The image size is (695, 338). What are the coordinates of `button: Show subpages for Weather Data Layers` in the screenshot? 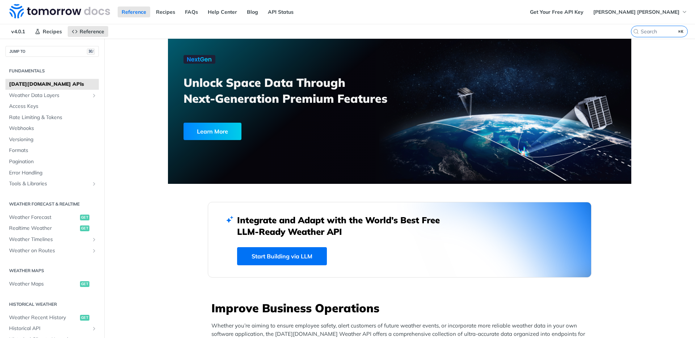 It's located at (94, 96).